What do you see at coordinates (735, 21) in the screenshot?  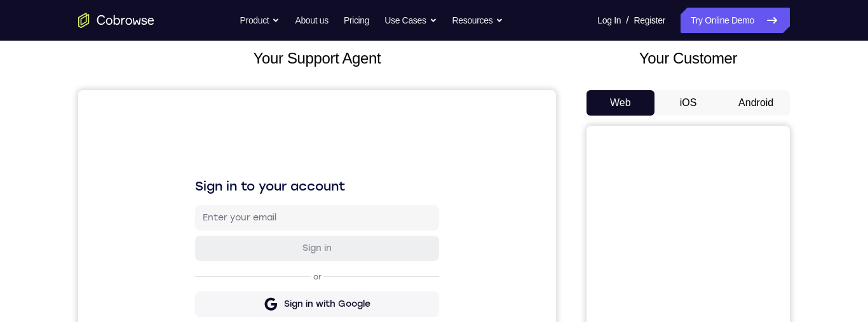 I see `a: Try Online Demo` at bounding box center [735, 21].